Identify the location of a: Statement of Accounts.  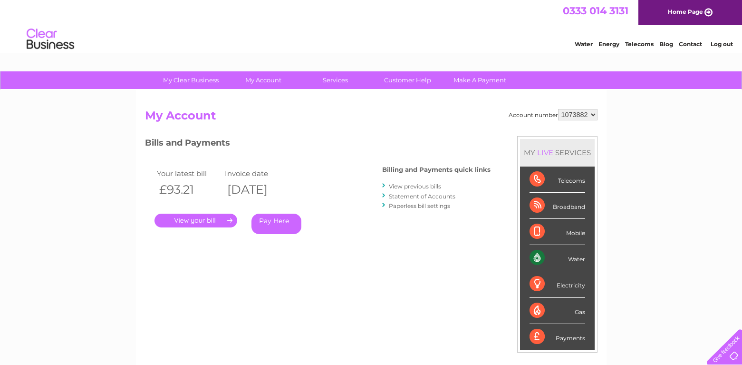
(422, 196).